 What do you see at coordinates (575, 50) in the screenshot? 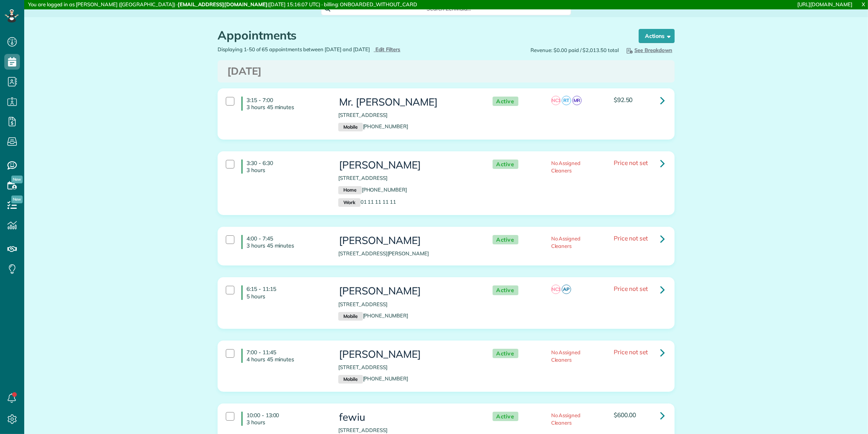
I see `span: Revenue: $0.00 paid / $2,013.50 total` at bounding box center [575, 50].